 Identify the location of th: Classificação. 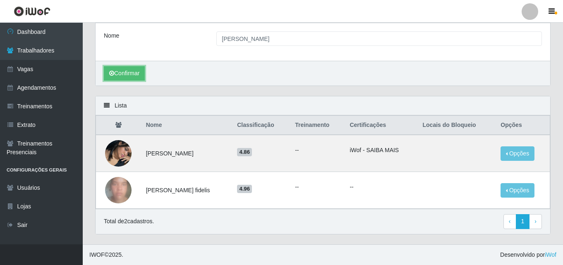
(261, 125).